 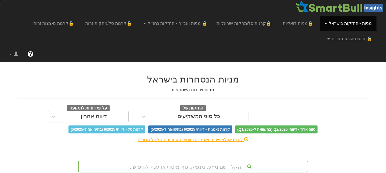 I want to click on h2: מניות הנסחרות בישראל, so click(x=193, y=79).